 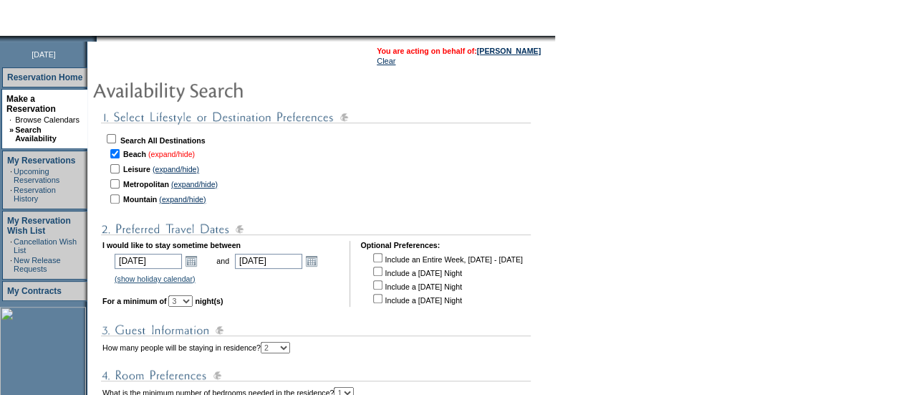 What do you see at coordinates (44, 77) in the screenshot?
I see `a: Reservation Home` at bounding box center [44, 77].